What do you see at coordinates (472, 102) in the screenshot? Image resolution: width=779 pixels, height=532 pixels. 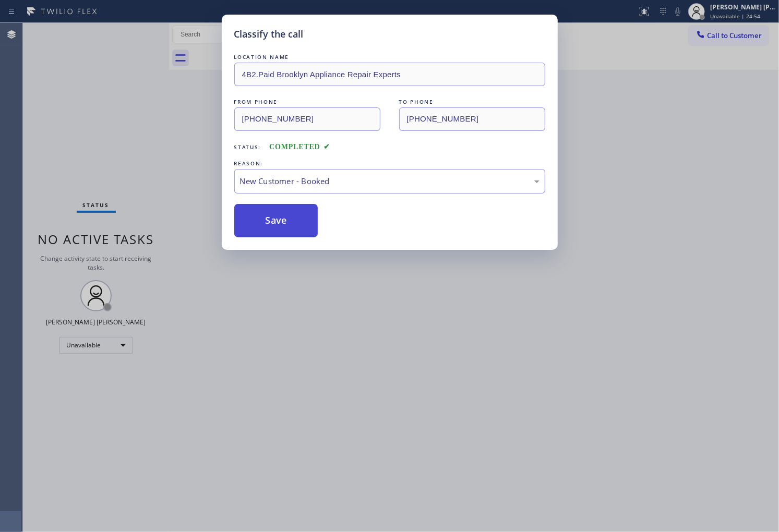 I see `div: TO PHONE` at bounding box center [472, 102].